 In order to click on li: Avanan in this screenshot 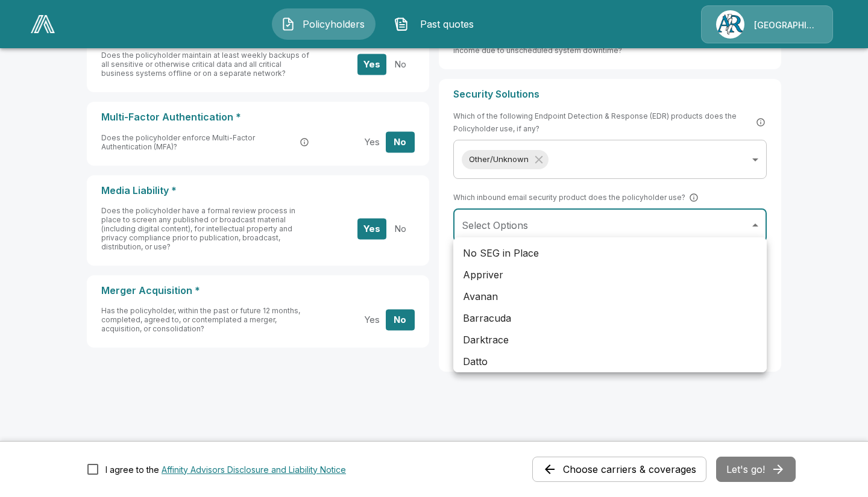, I will do `click(610, 297)`.